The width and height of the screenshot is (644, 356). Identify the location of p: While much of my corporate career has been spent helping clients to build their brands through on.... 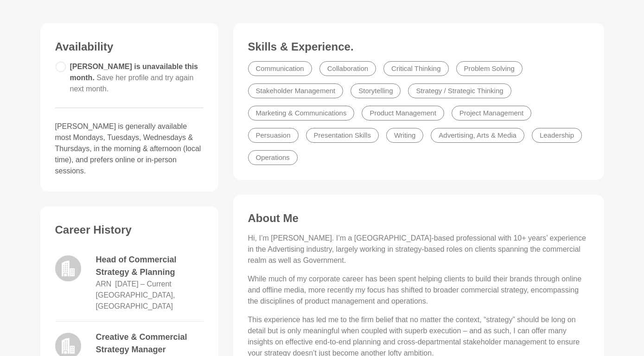
(418, 290).